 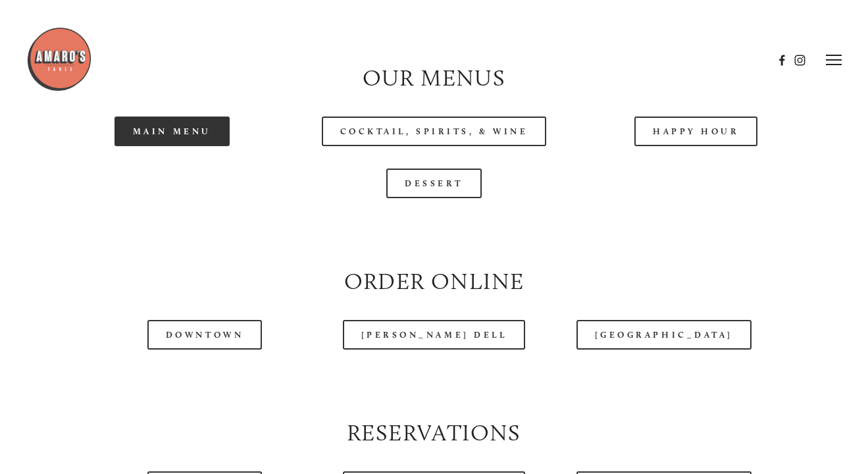 What do you see at coordinates (434, 131) in the screenshot?
I see `a: Cocktail, Spirits, & Wine` at bounding box center [434, 131].